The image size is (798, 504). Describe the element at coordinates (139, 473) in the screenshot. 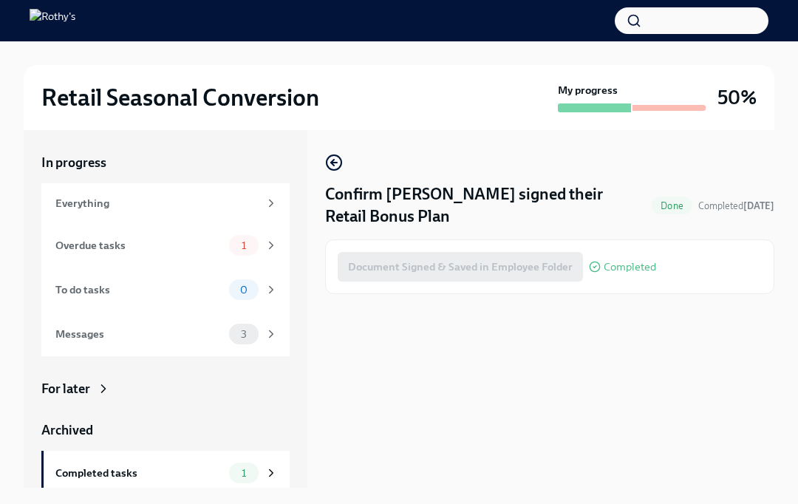

I see `div: Completed tasks` at that location.